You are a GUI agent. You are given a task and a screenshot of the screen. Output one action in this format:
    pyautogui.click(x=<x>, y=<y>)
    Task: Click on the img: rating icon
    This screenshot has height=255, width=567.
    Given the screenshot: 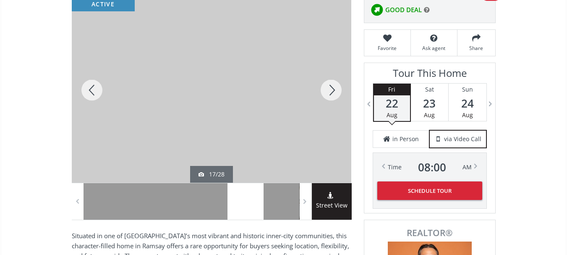 What is the action you would take?
    pyautogui.click(x=377, y=10)
    